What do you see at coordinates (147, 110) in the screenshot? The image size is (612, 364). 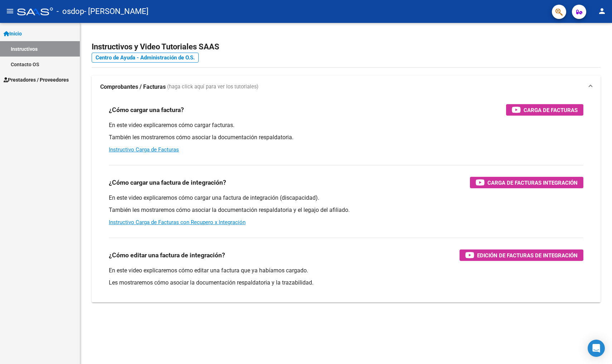 I see `h3: ¿Cómo cargar una factura?` at bounding box center [147, 110].